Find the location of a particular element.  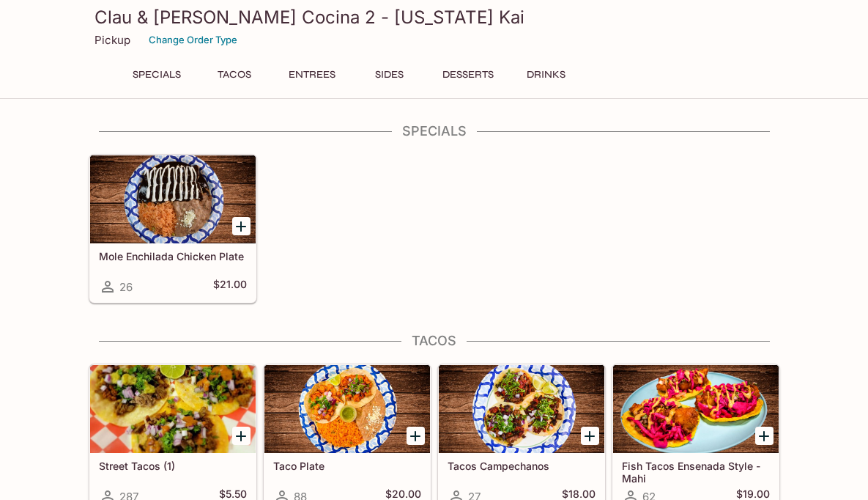

button: Add Taco Plate is located at coordinates (415, 435).